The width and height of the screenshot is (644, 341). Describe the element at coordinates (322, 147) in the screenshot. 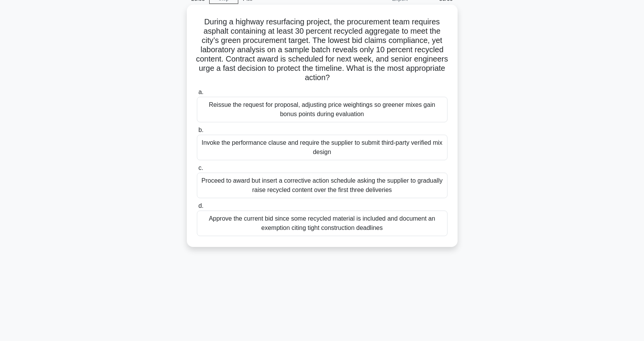

I see `div: Invoke the performance clause and require the supplier to submit third-party verified mix design` at that location.